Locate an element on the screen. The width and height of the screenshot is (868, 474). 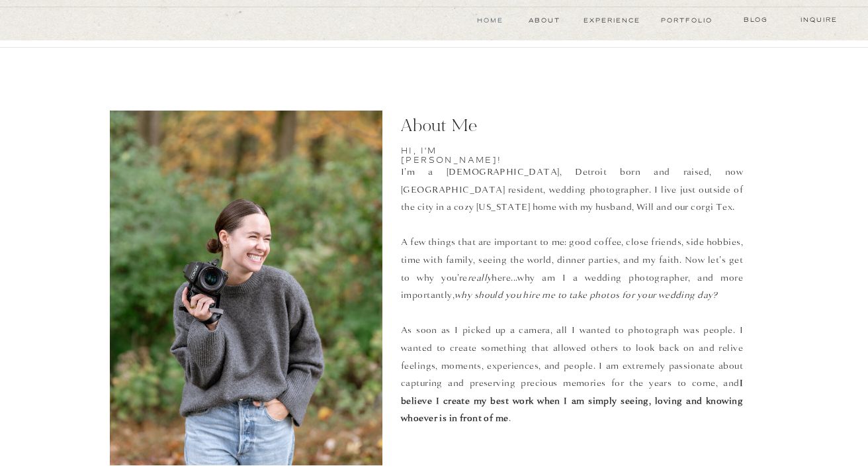
a: blog is located at coordinates (756, 20).